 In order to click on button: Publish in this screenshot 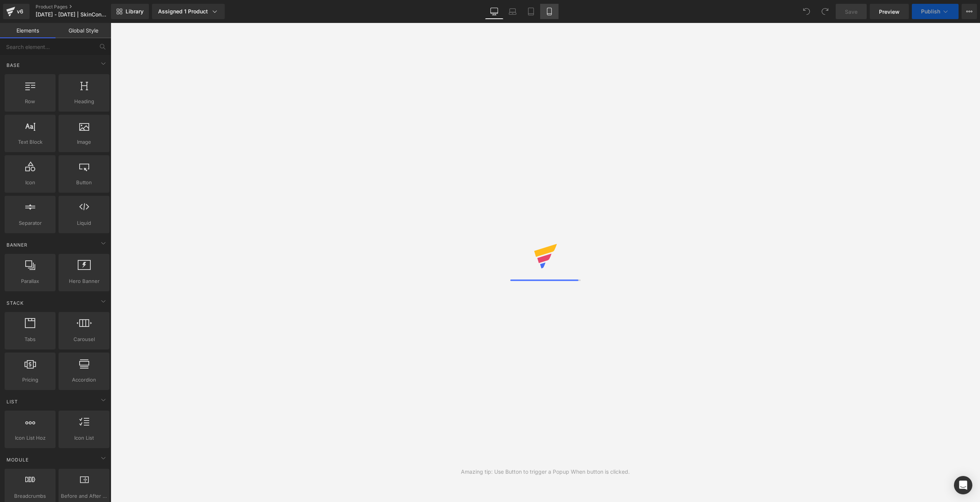, I will do `click(935, 12)`.